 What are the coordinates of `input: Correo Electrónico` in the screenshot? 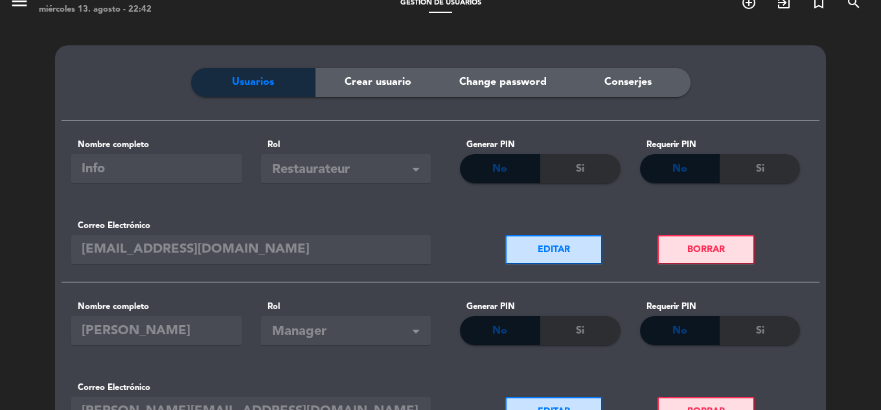 It's located at (251, 249).